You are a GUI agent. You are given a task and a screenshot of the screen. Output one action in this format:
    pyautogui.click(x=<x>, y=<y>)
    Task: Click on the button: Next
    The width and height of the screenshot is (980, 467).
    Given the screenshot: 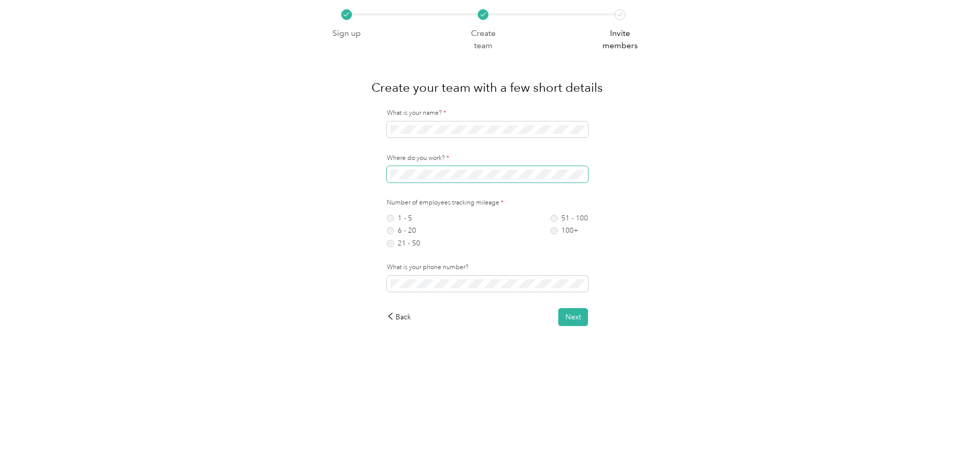 What is the action you would take?
    pyautogui.click(x=573, y=317)
    